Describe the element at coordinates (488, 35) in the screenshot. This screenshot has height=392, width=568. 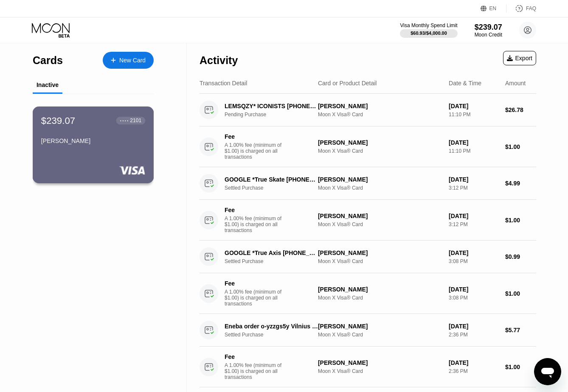
I see `div: Moon Credit` at that location.